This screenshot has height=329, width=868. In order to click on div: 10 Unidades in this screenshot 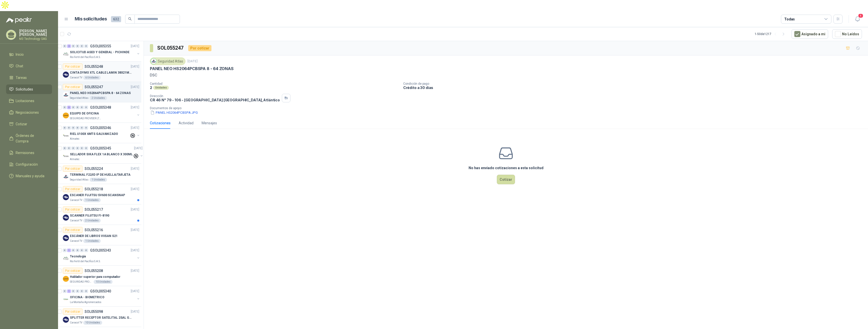, I will do `click(103, 282)`.